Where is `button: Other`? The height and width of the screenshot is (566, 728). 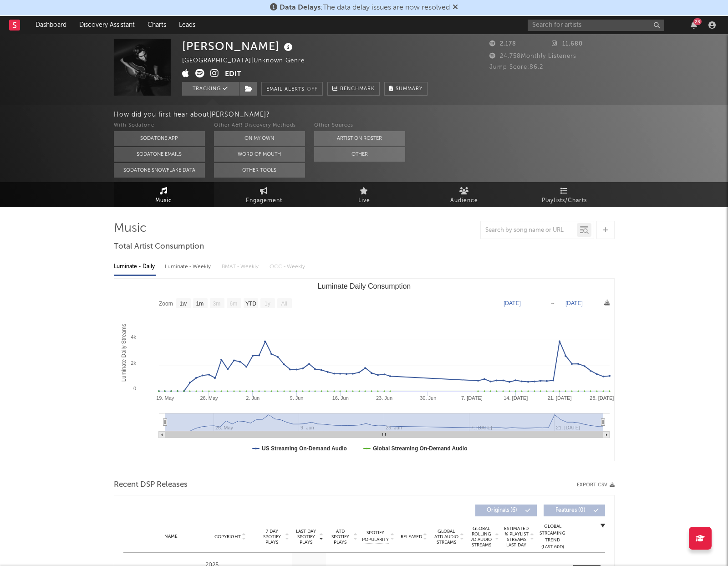
button: Other is located at coordinates (360, 154).